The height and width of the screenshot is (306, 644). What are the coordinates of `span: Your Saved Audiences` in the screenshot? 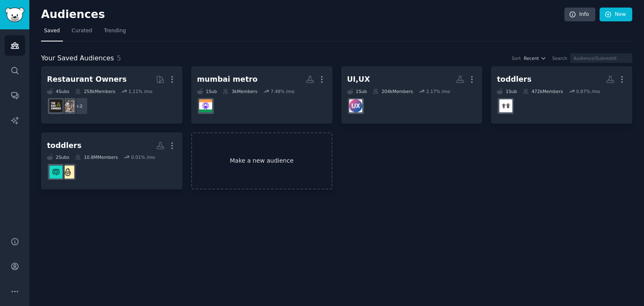 It's located at (78, 58).